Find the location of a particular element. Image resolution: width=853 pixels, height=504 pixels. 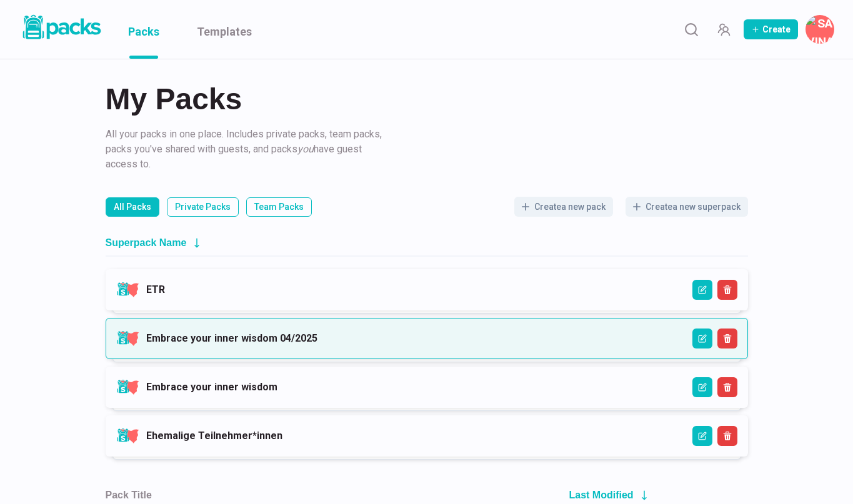

h2: My Packs is located at coordinates (426, 99).